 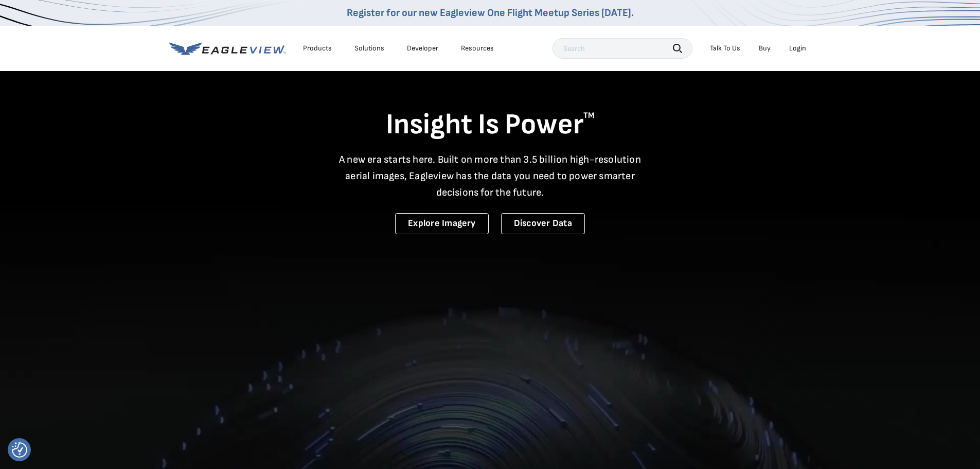 I want to click on input: Search, so click(x=622, y=49).